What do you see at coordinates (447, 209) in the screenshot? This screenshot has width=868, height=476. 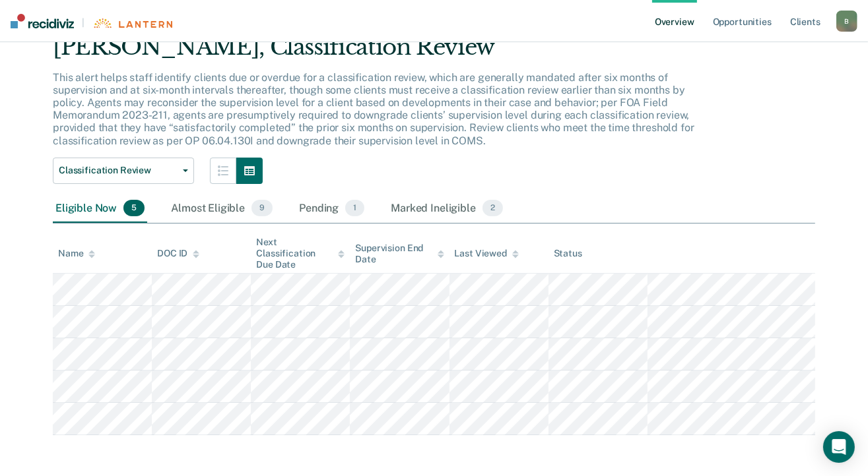 I see `div: Marked Ineligible2` at bounding box center [447, 209].